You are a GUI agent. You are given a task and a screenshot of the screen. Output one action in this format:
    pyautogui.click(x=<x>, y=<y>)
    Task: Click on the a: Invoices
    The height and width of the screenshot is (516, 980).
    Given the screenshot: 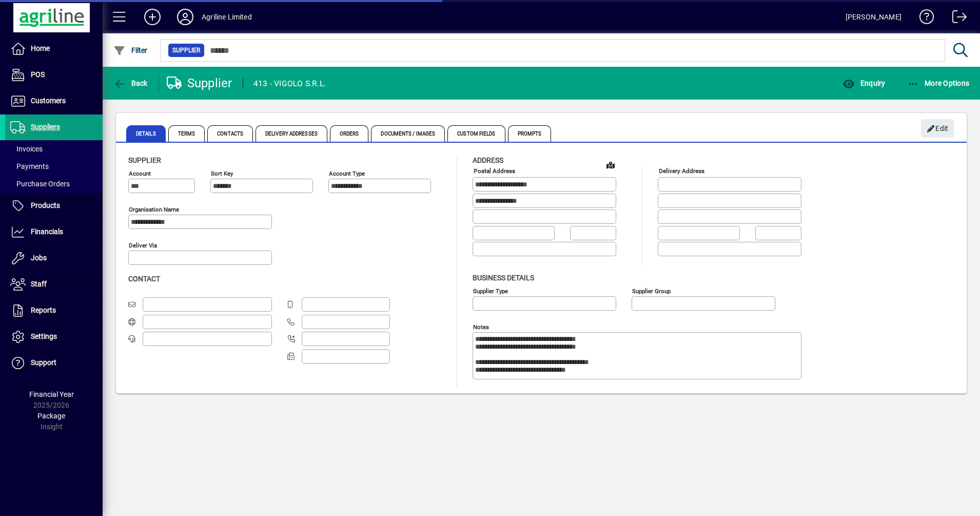 What is the action you would take?
    pyautogui.click(x=54, y=149)
    